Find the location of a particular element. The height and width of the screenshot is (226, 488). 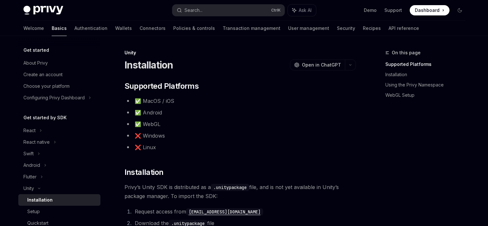

li: ❌ Windows is located at coordinates (240, 135).